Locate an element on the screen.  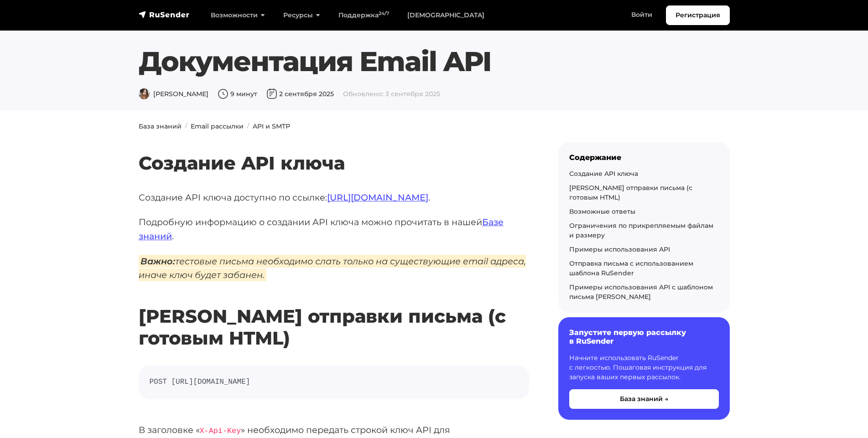
strong: Важно: is located at coordinates (158, 262).